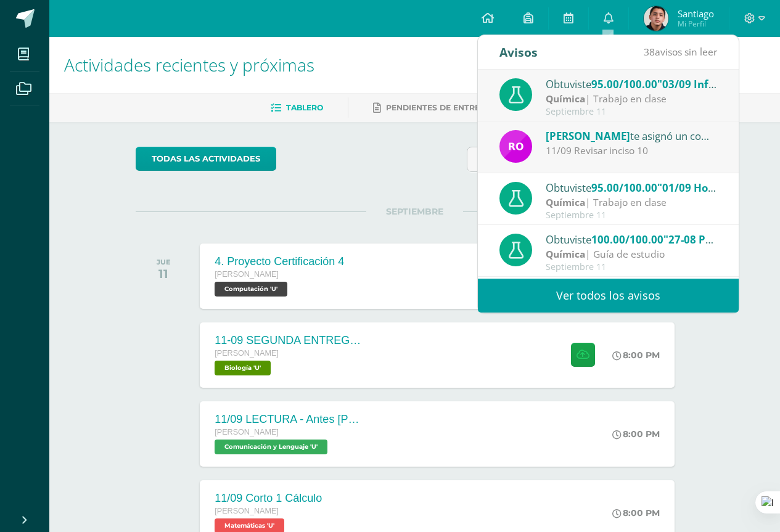 The image size is (780, 532). I want to click on div: 11/09 Revisar inciso 10, so click(631, 151).